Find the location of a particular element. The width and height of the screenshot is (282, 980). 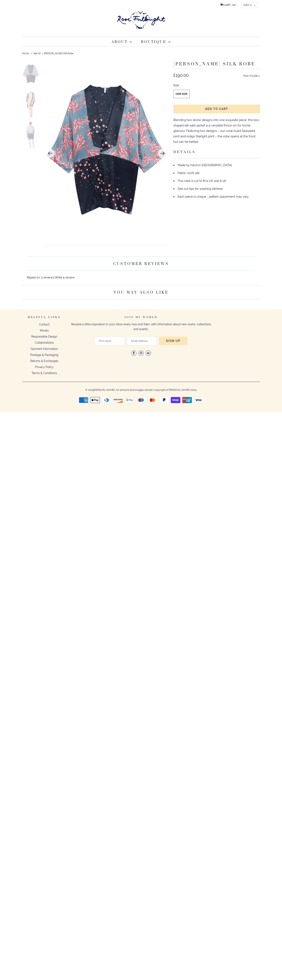

h6: Helpful Links is located at coordinates (44, 319).